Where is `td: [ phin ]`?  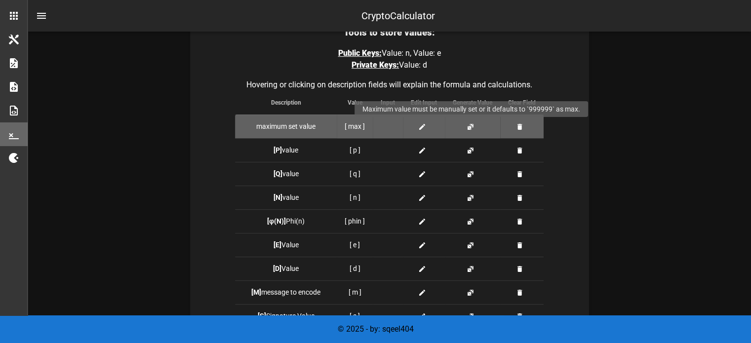
td: [ phin ] is located at coordinates (355, 221).